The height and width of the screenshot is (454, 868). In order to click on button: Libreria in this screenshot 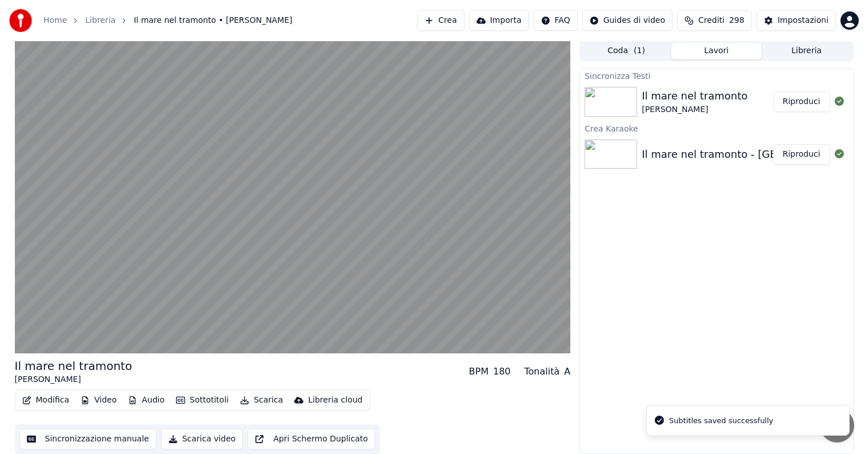, I will do `click(807, 51)`.